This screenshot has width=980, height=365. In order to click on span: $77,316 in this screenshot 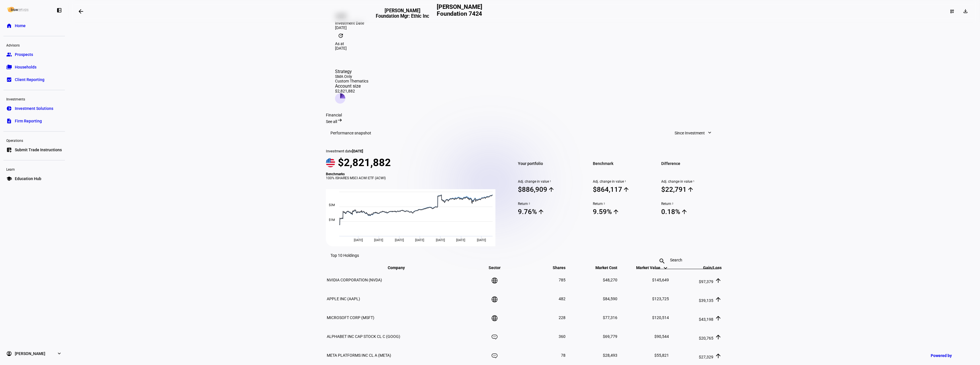, I will do `click(610, 317)`.